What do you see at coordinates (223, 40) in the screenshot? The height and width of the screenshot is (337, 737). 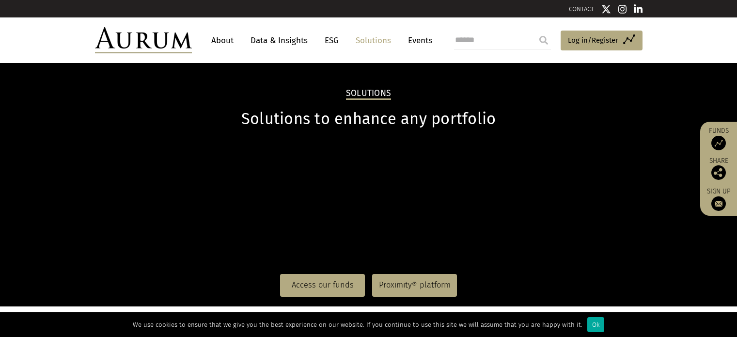 I see `a: About` at bounding box center [223, 40].